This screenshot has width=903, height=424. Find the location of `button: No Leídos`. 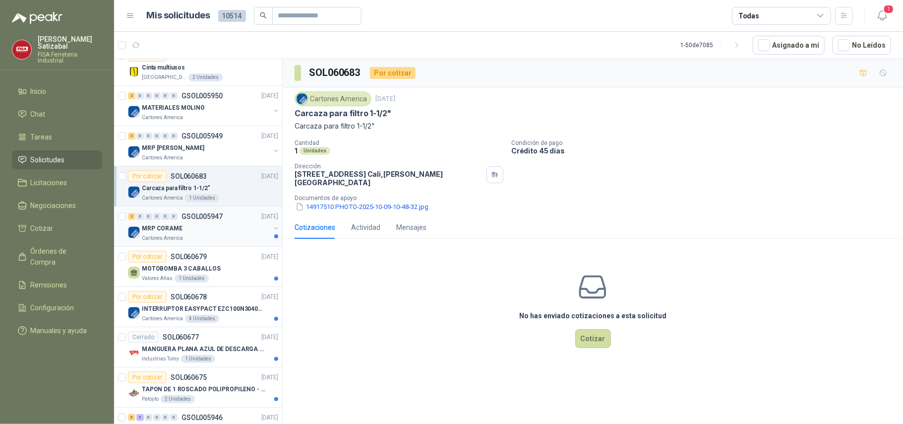

button: No Leídos is located at coordinates (862, 45).